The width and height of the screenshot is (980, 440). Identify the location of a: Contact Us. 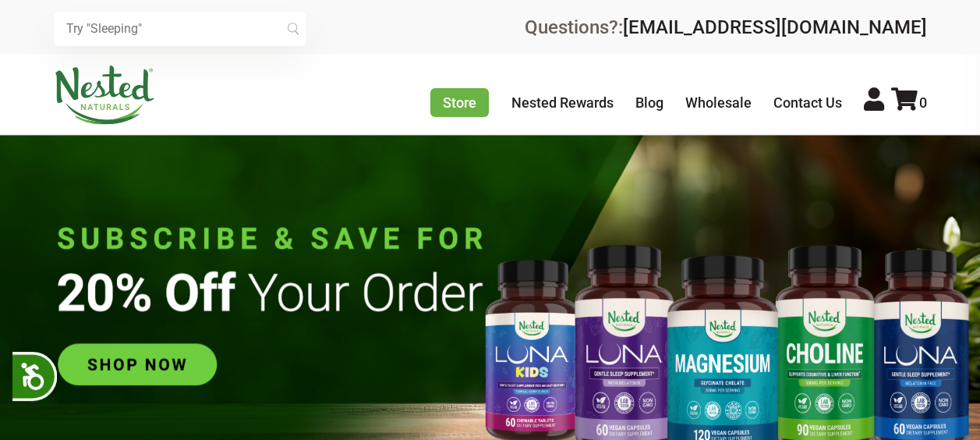
(808, 103).